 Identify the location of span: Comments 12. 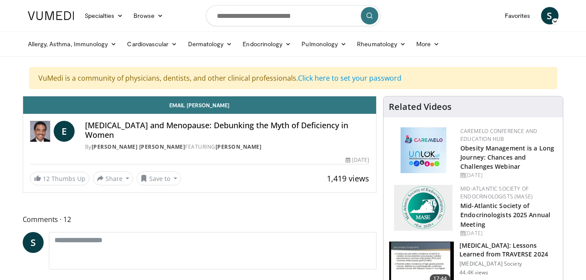
(200, 219).